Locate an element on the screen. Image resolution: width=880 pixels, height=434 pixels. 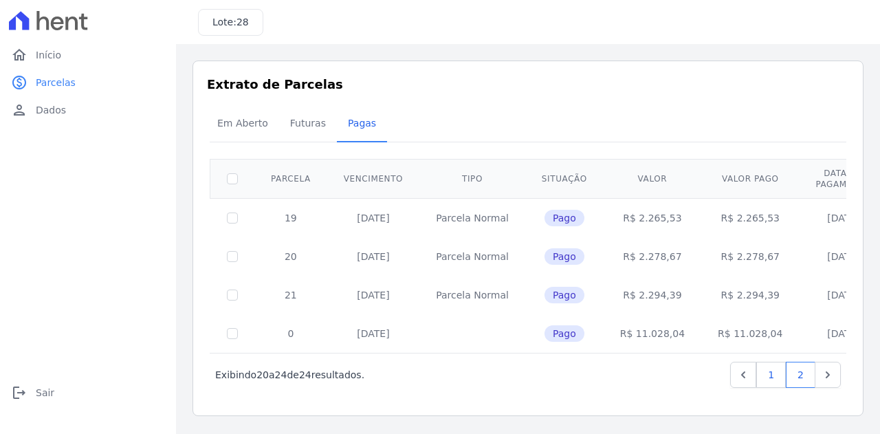
p: Exibindo a de resultados. is located at coordinates (289, 375).